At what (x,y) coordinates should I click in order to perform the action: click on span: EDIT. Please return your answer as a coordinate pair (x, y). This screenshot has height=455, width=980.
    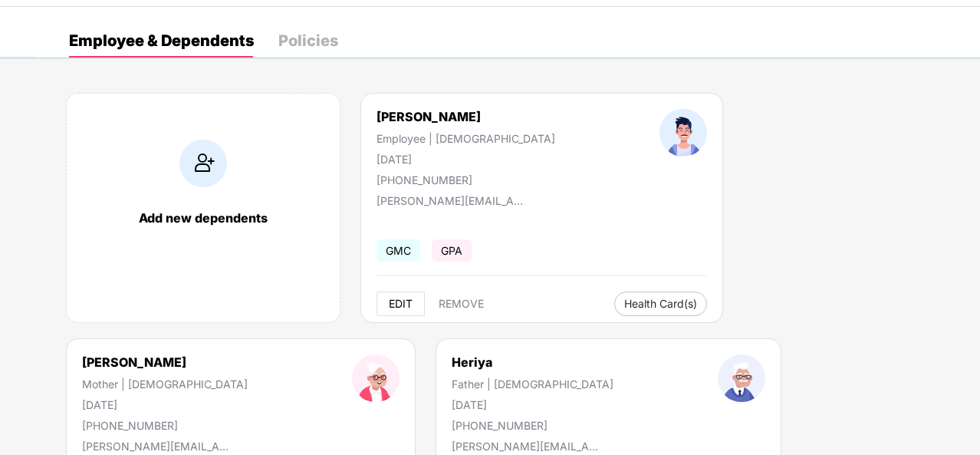
    Looking at the image, I should click on (400, 304).